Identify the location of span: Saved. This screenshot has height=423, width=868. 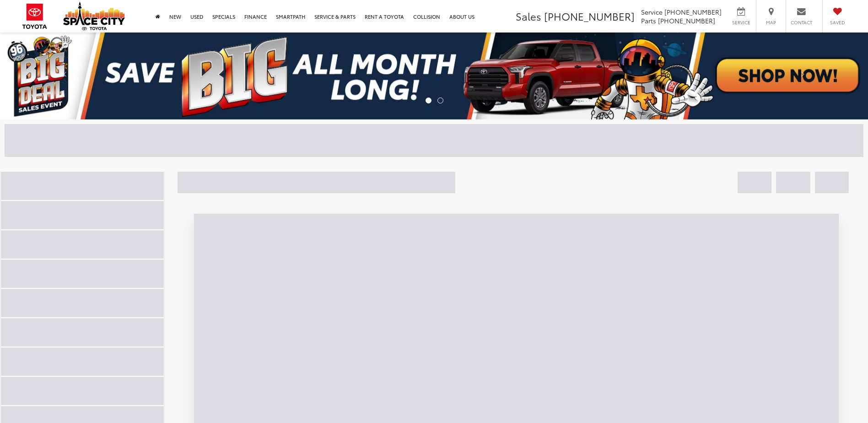
(837, 22).